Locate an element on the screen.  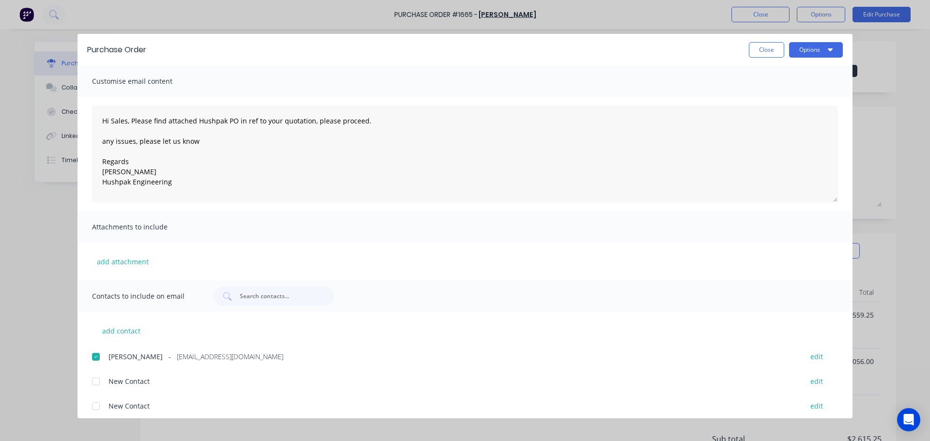
span: Contacts to include on email is located at coordinates (145, 297).